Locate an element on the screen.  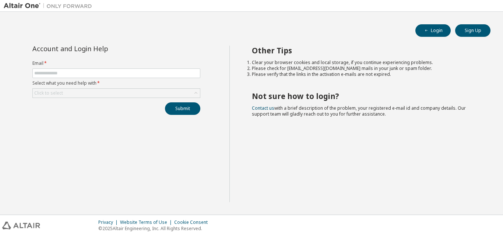
button: Submit is located at coordinates (183, 109).